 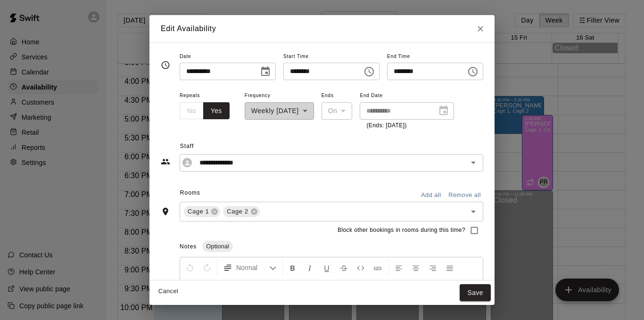 What do you see at coordinates (190, 268) in the screenshot?
I see `button: Undo` at bounding box center [190, 268].